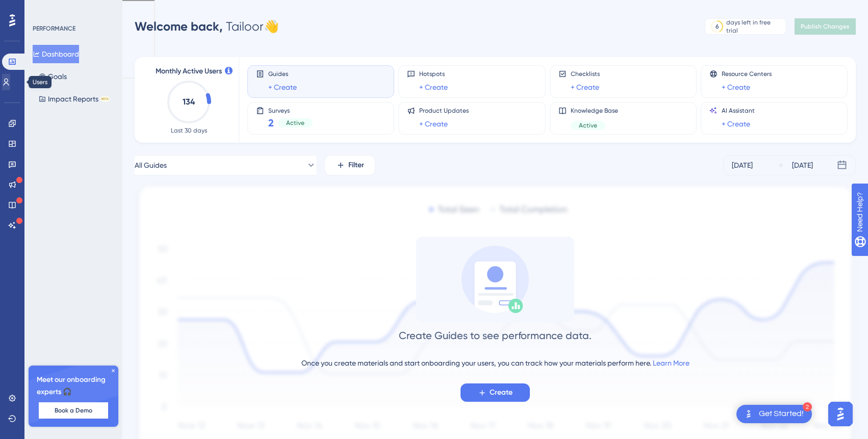 The height and width of the screenshot is (439, 868). Describe the element at coordinates (585, 74) in the screenshot. I see `span: Checklists` at that location.